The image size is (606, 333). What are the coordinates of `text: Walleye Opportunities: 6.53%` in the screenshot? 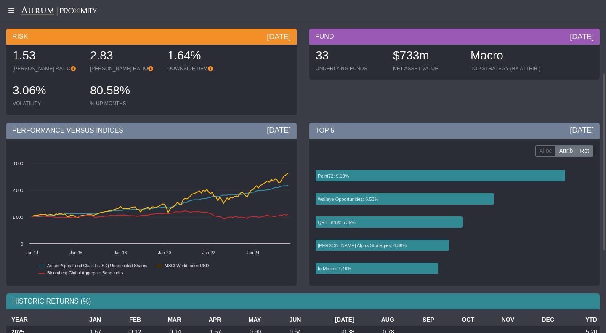 It's located at (348, 199).